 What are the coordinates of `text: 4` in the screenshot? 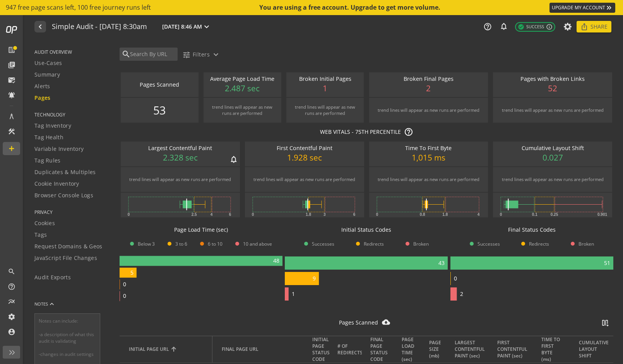 It's located at (478, 214).